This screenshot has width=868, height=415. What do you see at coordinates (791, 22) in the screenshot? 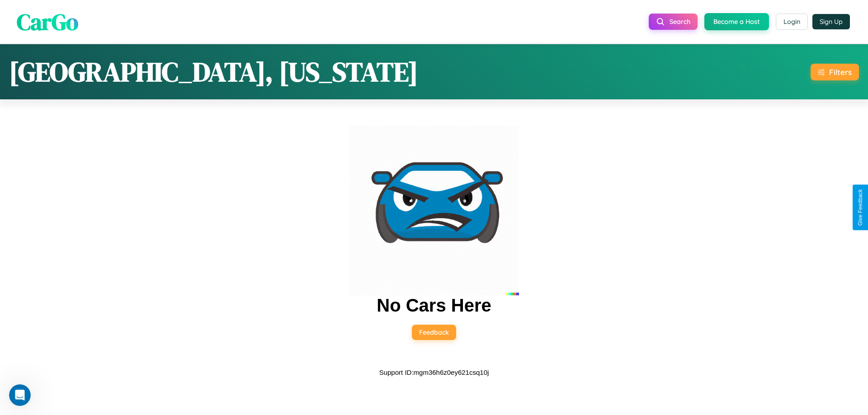
I see `button: Login` at bounding box center [791, 22].